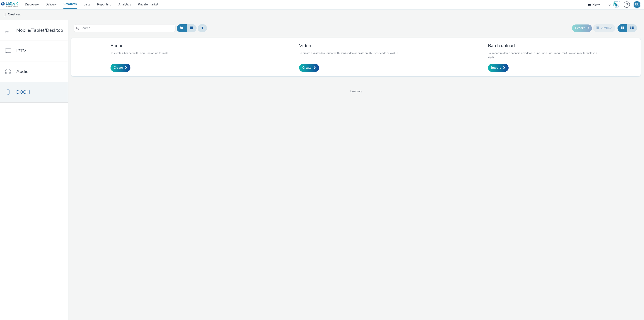 The width and height of the screenshot is (644, 320). I want to click on div: Hawk Academy, so click(616, 5).